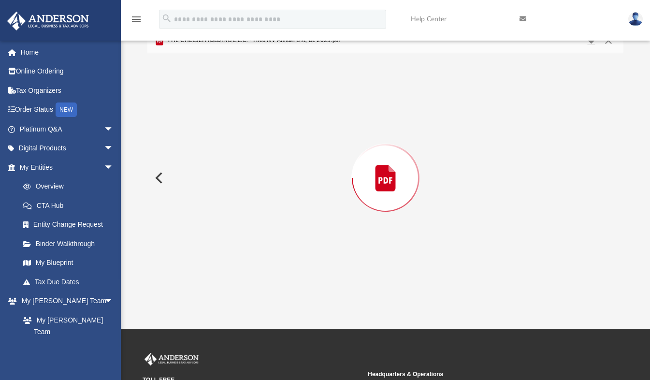  I want to click on i: menu, so click(136, 19).